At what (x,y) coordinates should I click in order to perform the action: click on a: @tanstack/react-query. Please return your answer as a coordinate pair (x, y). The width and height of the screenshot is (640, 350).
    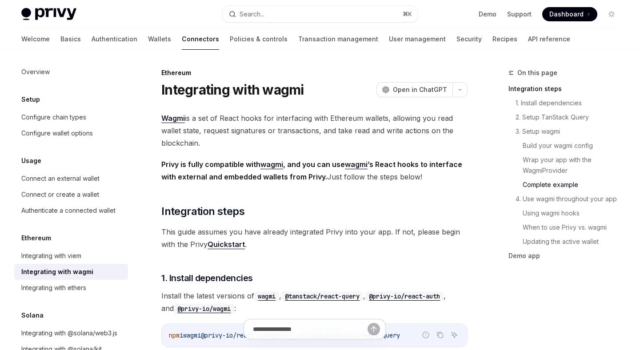
    Looking at the image, I should click on (322, 296).